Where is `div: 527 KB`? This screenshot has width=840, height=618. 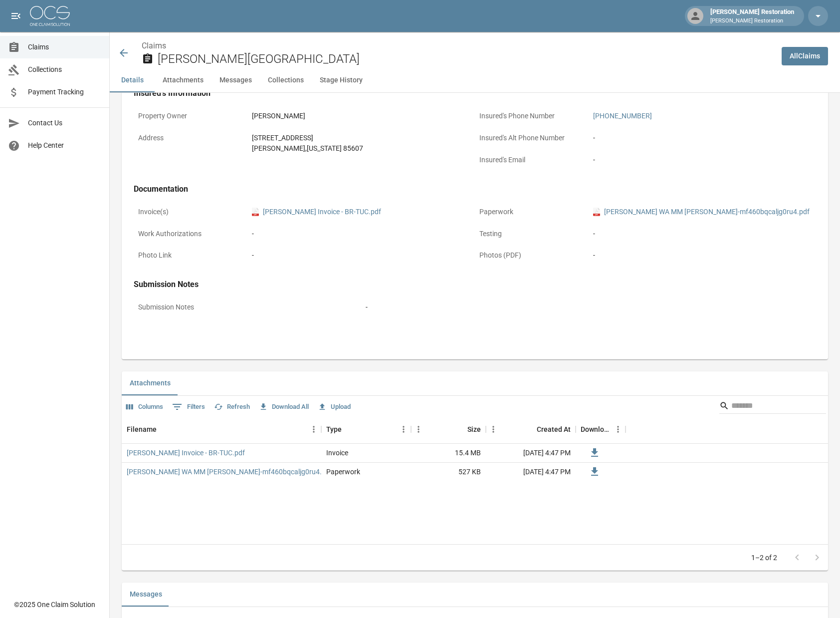
div: 527 KB is located at coordinates (449, 472).